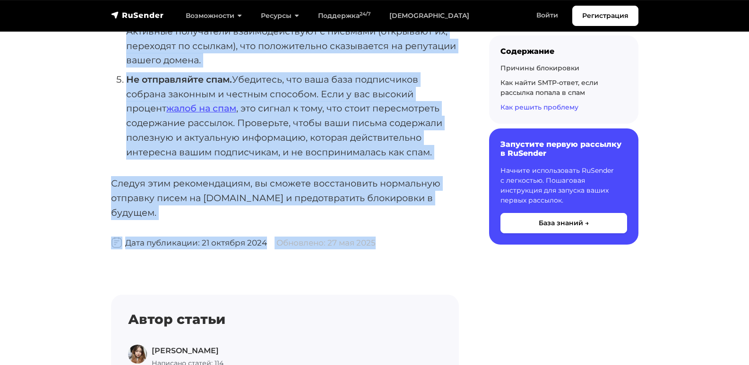  I want to click on span: Обновлено: 27 мая 2025, so click(326, 243).